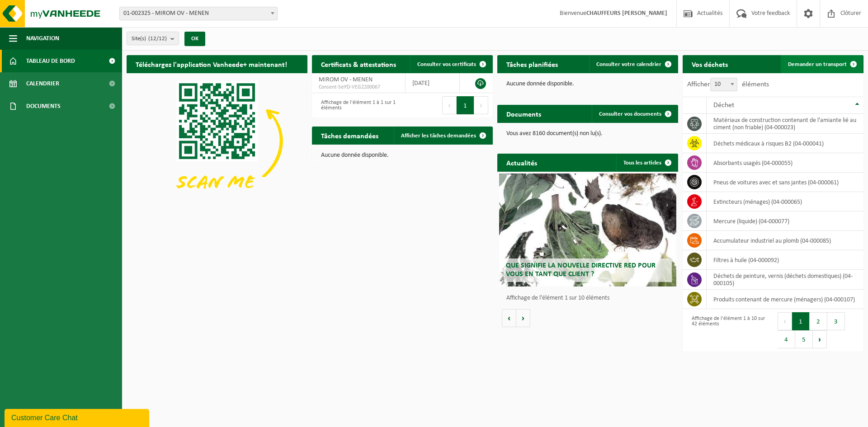  What do you see at coordinates (588, 230) in the screenshot?
I see `a: Que signifie la nouvelle directive RED pour vous en tant que client ?` at bounding box center [588, 230].